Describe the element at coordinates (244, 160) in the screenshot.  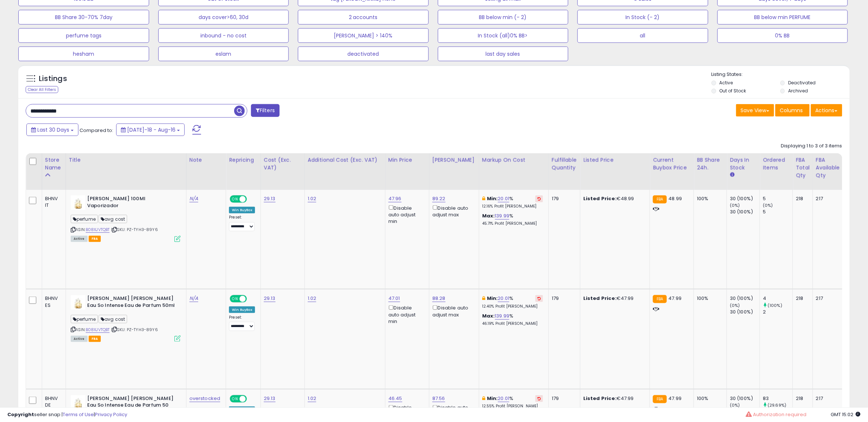
I see `div: Repricing` at that location.